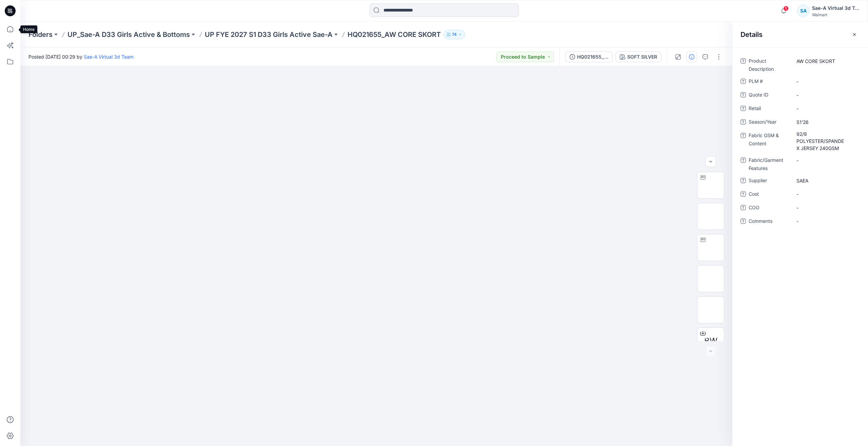 Image resolution: width=868 pixels, height=446 pixels. What do you see at coordinates (825, 122) in the screenshot?
I see `span: S1'26` at bounding box center [825, 122].